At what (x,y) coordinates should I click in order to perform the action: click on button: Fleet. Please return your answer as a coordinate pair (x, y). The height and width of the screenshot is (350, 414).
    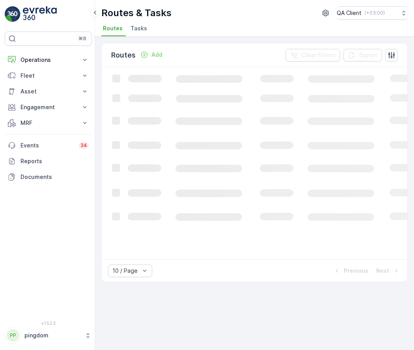
    Looking at the image, I should click on (48, 76).